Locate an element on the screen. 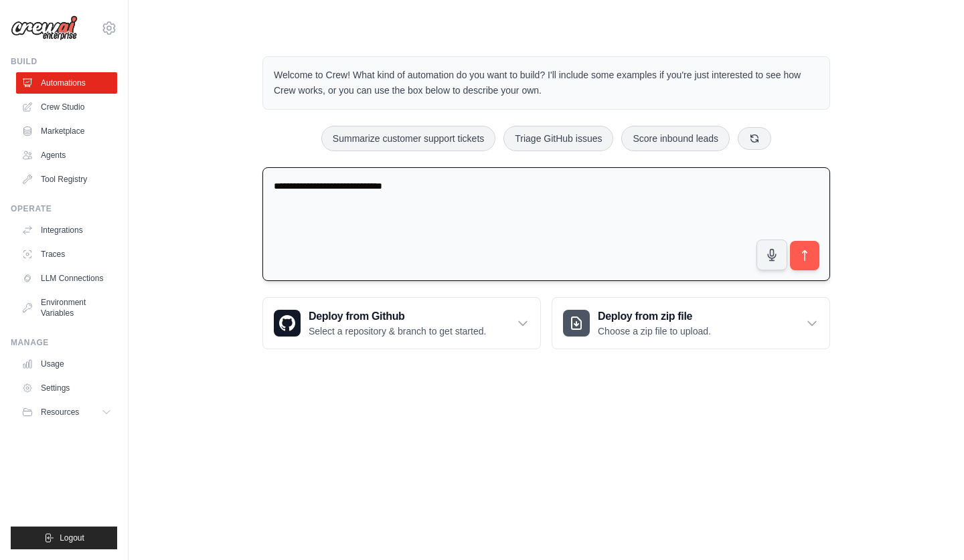 The width and height of the screenshot is (964, 560). span: Logout is located at coordinates (71, 538).